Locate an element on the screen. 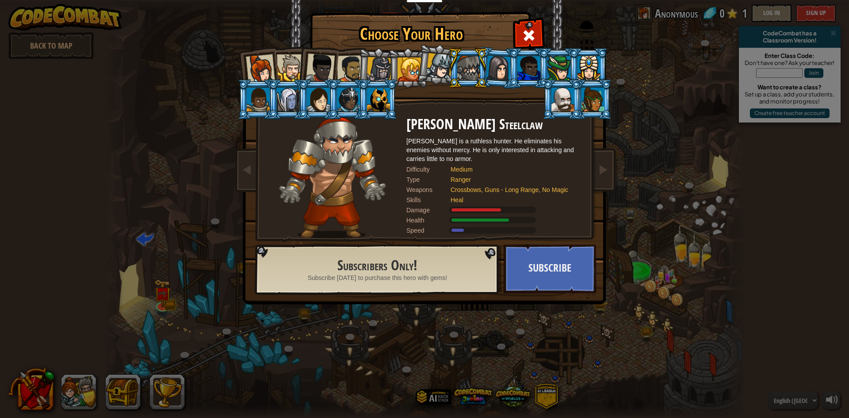  li: Arryn Stonewall is located at coordinates (257, 99).